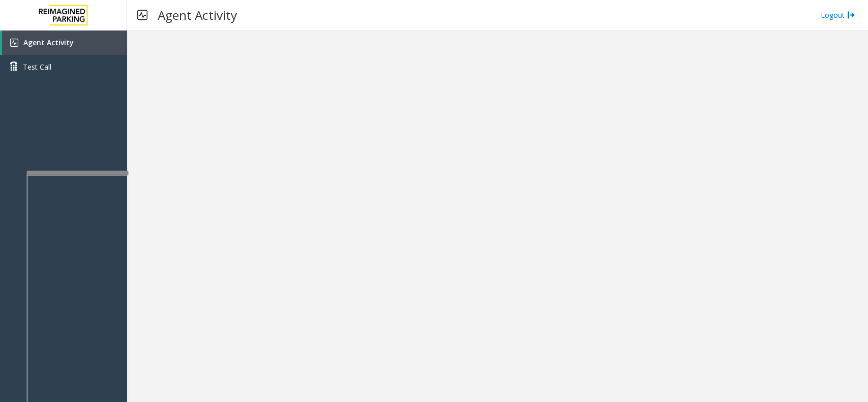  I want to click on span: Agent Activity, so click(48, 42).